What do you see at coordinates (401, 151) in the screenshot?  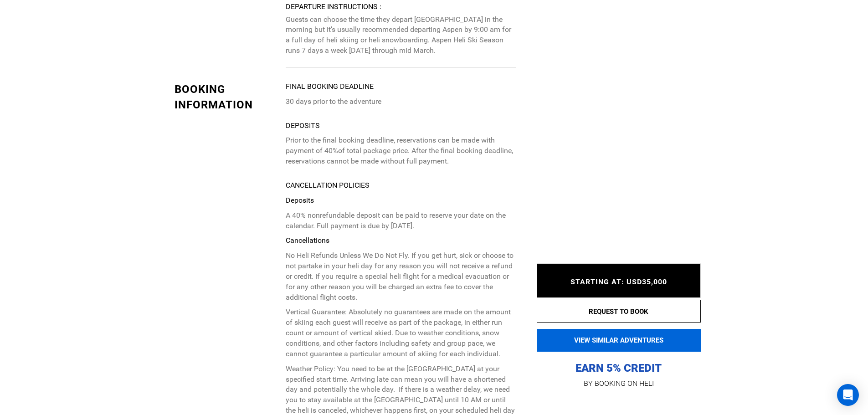 I see `p: Prior to the final booking deadline, reservations can be made with payment of of total package pr...` at bounding box center [401, 151].